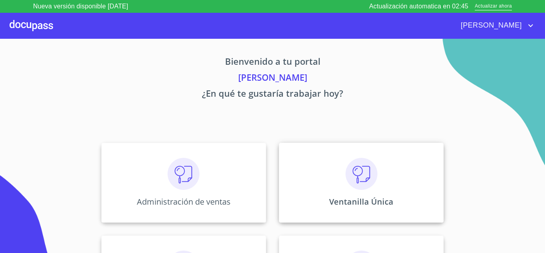 This screenshot has height=253, width=545. Describe the element at coordinates (495, 26) in the screenshot. I see `button: account of current user` at that location.